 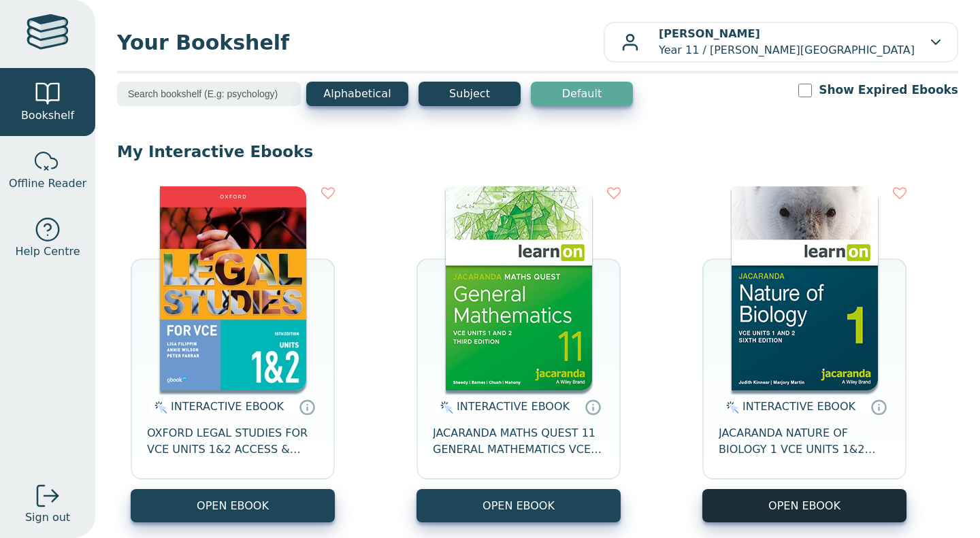 What do you see at coordinates (518, 289) in the screenshot?
I see `img: f7b900ab-df9f-4510-98da-0629c5cbb4fd.jpg` at bounding box center [518, 289].